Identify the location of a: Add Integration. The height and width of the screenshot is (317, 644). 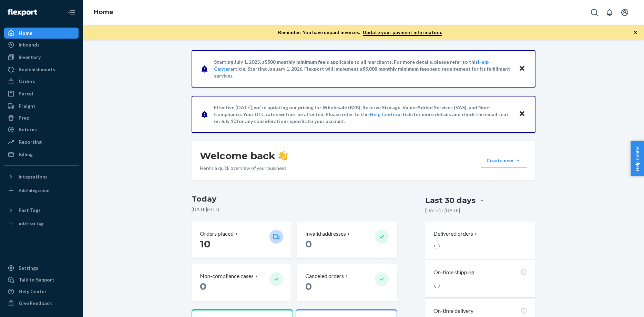
(41, 191).